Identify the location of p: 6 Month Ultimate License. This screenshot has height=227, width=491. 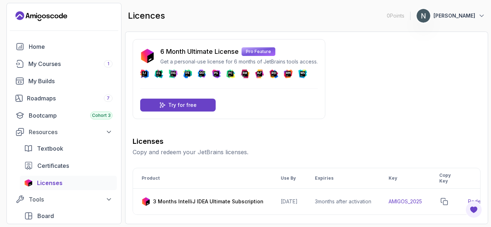
(199, 52).